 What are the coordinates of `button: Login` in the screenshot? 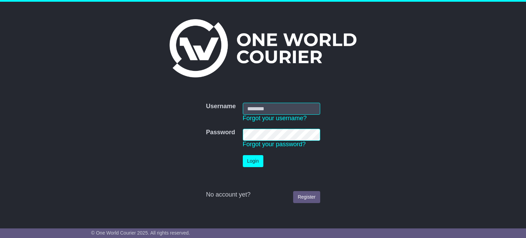 It's located at (253, 161).